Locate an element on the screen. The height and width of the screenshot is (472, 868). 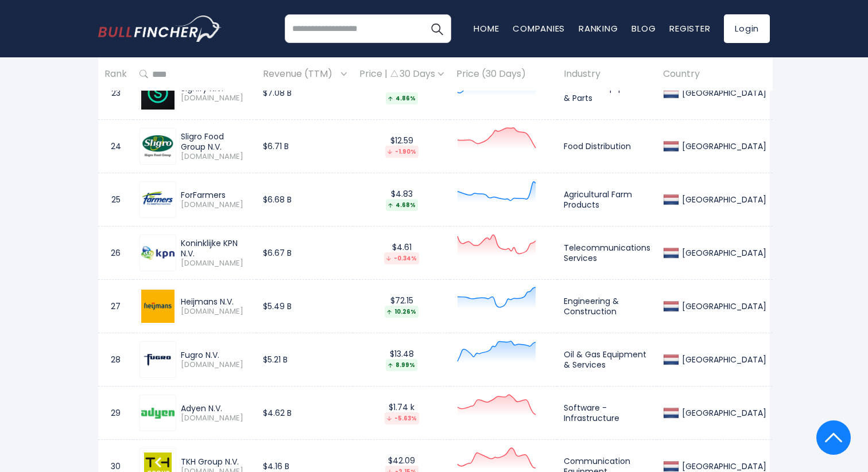
img: HEIJM.AS.png is located at coordinates (158, 307).